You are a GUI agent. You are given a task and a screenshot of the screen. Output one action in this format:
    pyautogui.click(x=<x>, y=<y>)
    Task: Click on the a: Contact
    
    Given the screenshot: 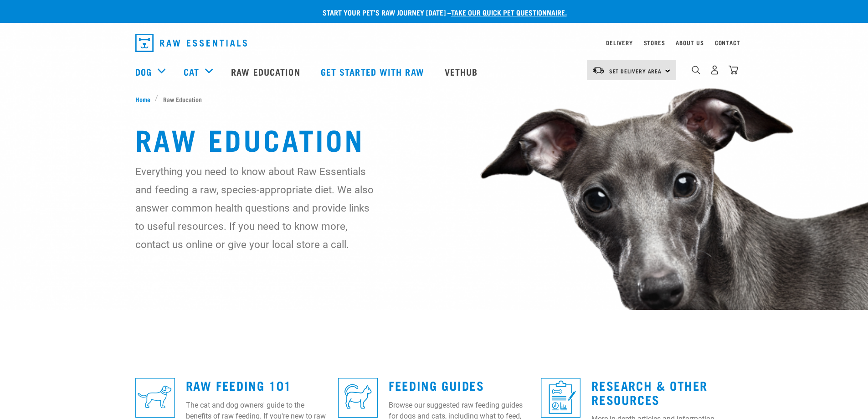 What is the action you would take?
    pyautogui.click(x=728, y=43)
    